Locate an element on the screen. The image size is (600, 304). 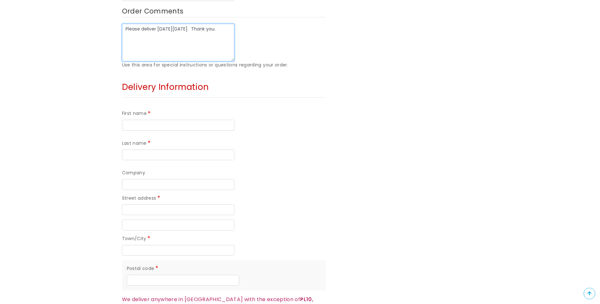
label: Order Comments is located at coordinates (224, 11).